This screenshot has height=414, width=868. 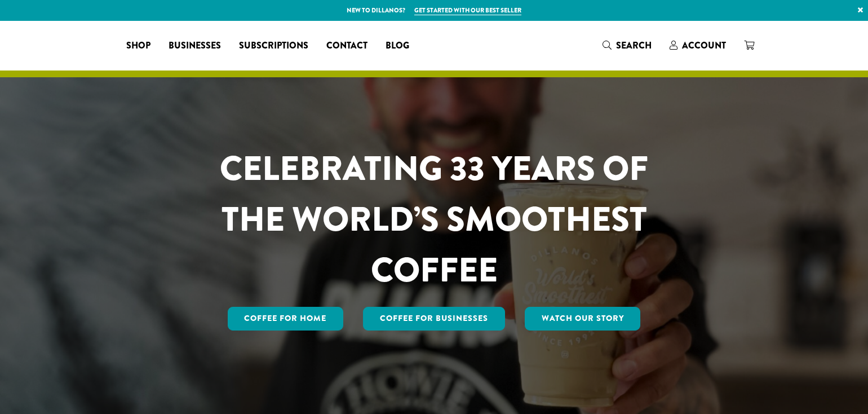 What do you see at coordinates (273, 46) in the screenshot?
I see `span: Subscriptions` at bounding box center [273, 46].